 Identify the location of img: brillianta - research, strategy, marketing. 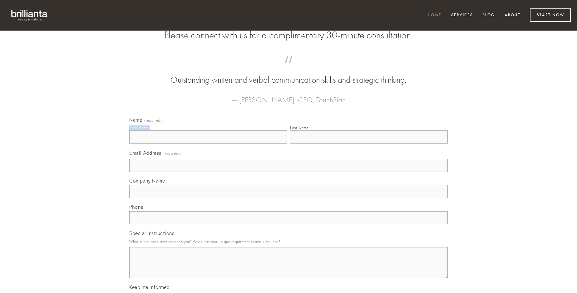
(30, 15).